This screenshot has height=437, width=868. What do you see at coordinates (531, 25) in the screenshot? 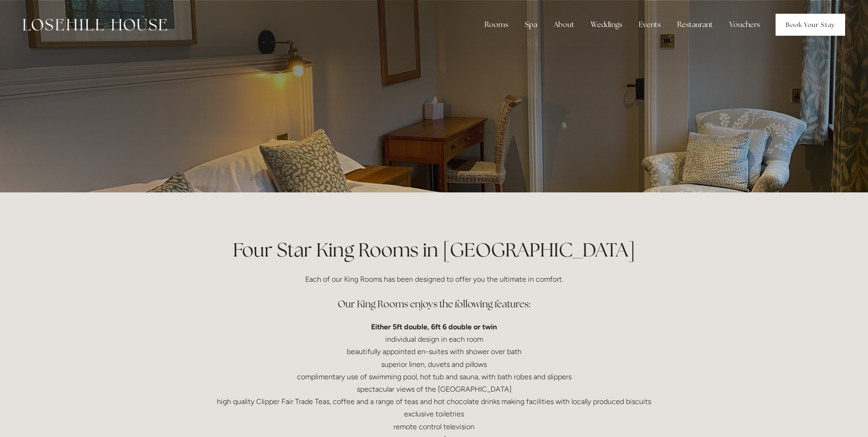
I see `div: Spa` at bounding box center [531, 25].